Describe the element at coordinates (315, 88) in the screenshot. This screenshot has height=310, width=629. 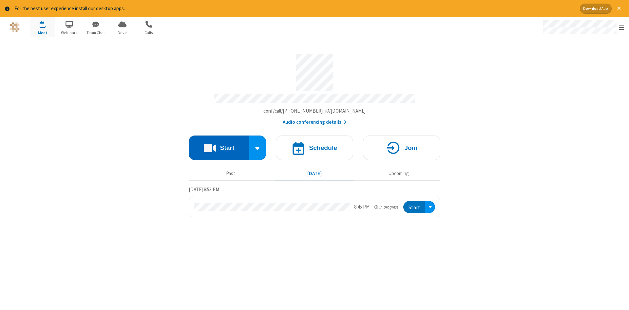
I see `section: Account details` at that location.